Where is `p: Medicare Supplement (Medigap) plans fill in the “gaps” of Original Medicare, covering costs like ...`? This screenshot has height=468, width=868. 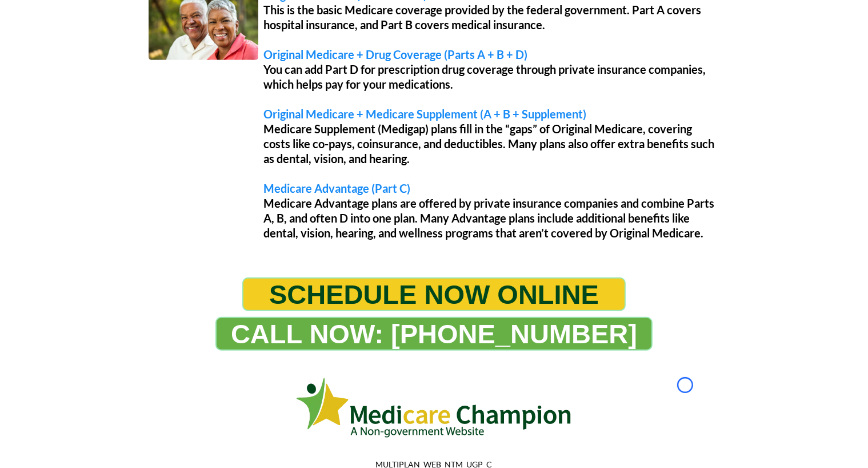 p: Medicare Supplement (Medigap) plans fill in the “gaps” of Original Medicare, covering costs like ... is located at coordinates (492, 144).